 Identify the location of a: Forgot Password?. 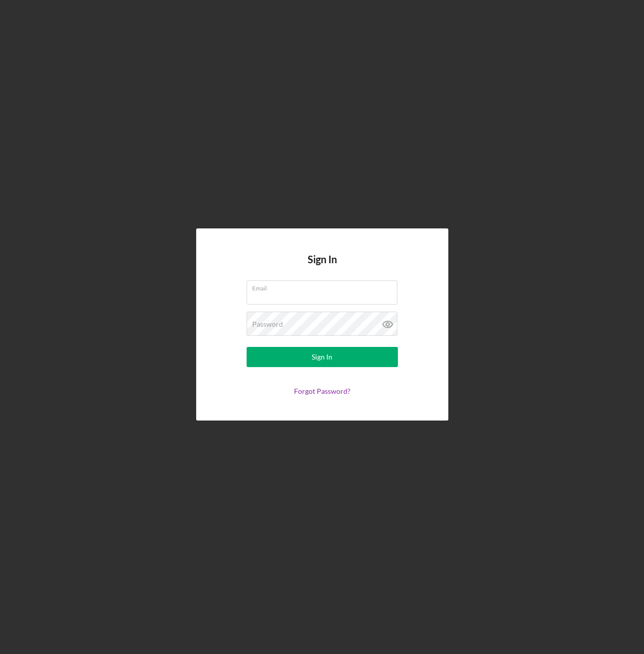
(322, 391).